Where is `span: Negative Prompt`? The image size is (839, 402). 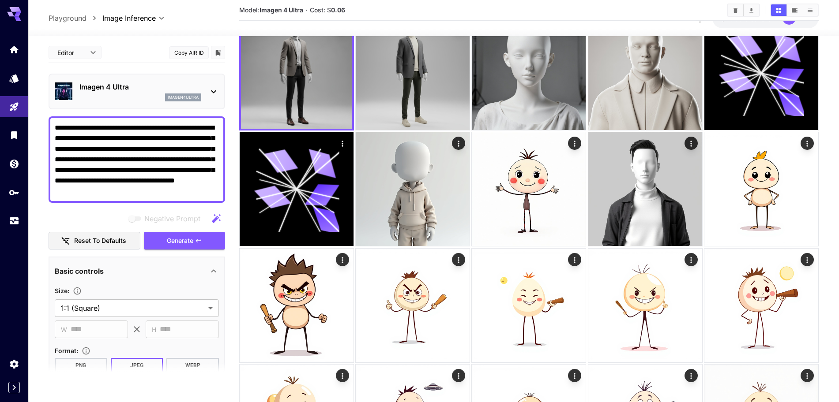 span: Negative Prompt is located at coordinates (172, 219).